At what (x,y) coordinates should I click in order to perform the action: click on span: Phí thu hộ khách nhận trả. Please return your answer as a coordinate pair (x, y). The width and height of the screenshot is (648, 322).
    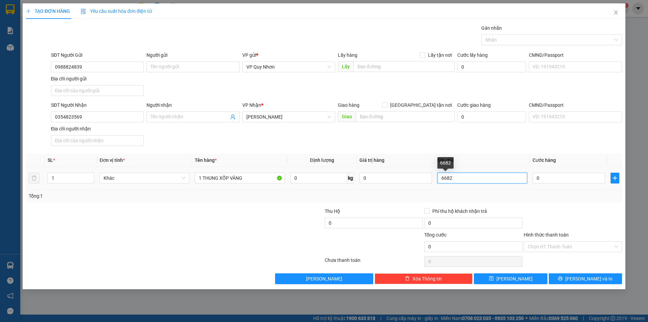
    Looking at the image, I should click on (460, 211).